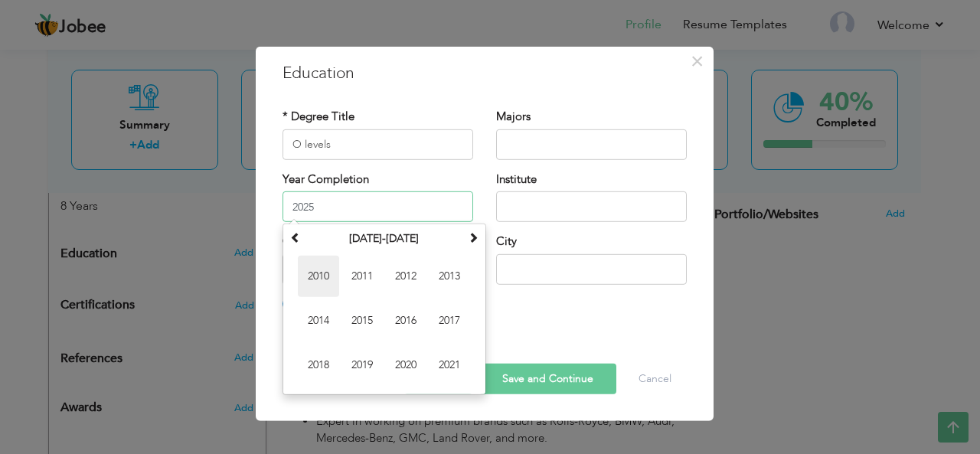 This screenshot has width=980, height=454. What do you see at coordinates (362, 321) in the screenshot?
I see `span: 2015` at bounding box center [362, 321].